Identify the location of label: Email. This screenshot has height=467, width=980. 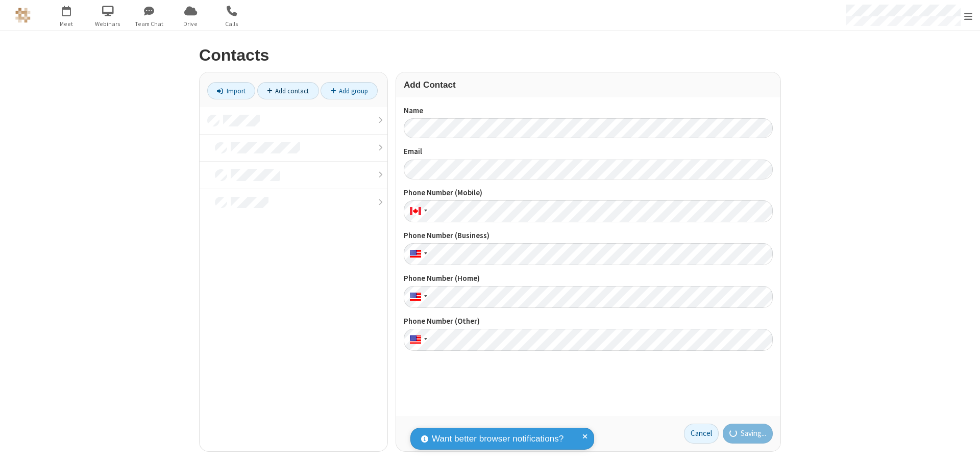
(588, 151).